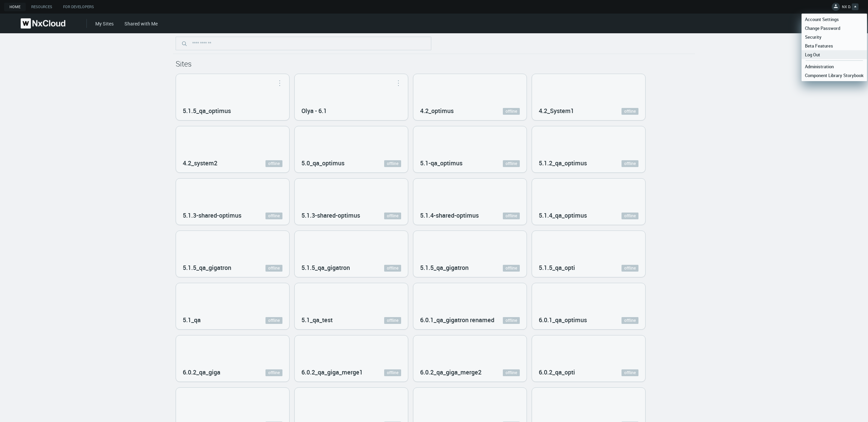 The image size is (868, 422). What do you see at coordinates (141, 24) in the screenshot?
I see `a: Shared with Me` at bounding box center [141, 24].